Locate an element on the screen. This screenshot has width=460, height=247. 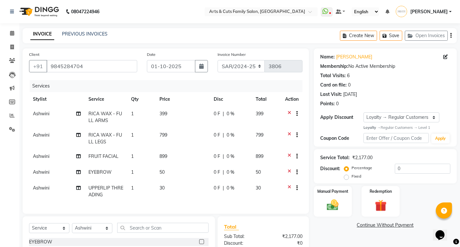
span: EYEBROW is located at coordinates (100, 172).